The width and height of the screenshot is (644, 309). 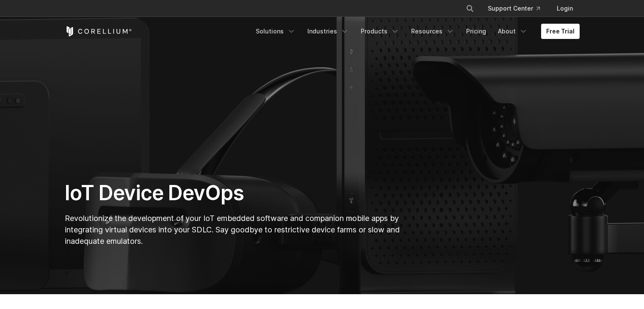 What do you see at coordinates (513, 8) in the screenshot?
I see `a: Support Center` at bounding box center [513, 8].